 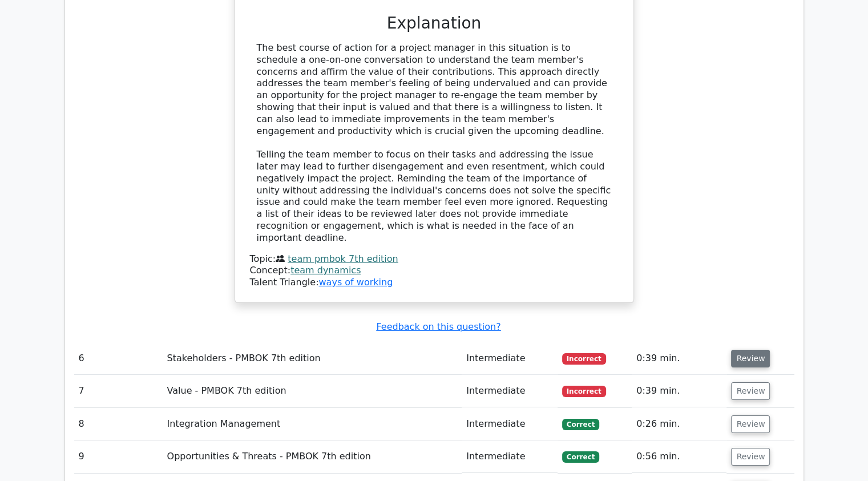 I want to click on td: 9, so click(x=118, y=456).